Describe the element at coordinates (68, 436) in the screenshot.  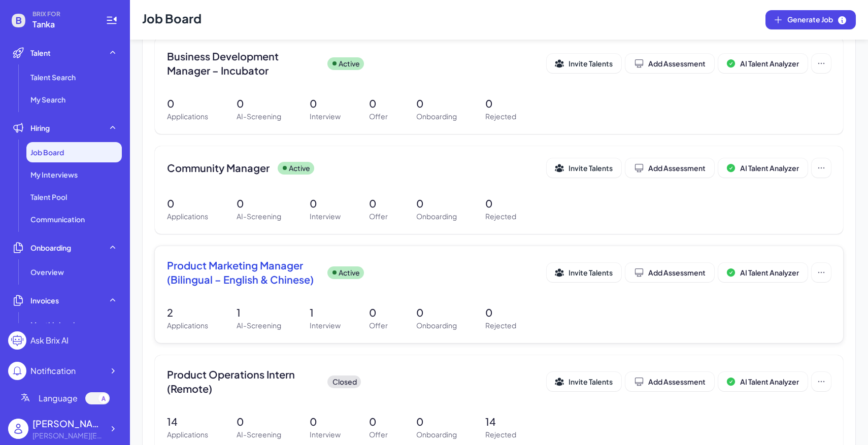
I see `div: Maggie@joinbrix.com` at that location.